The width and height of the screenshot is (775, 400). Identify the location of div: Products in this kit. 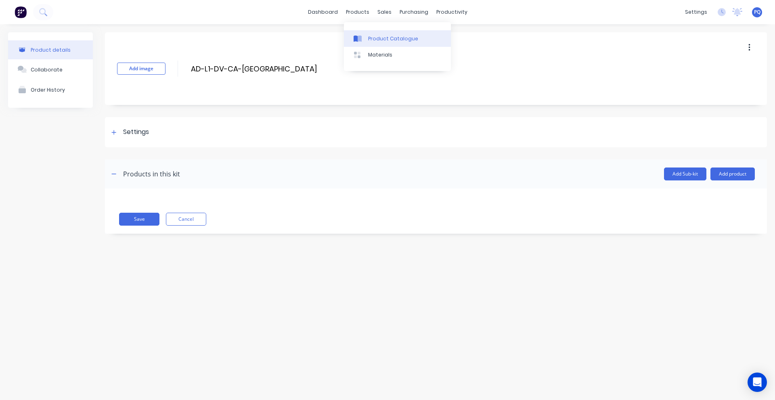
(151, 174).